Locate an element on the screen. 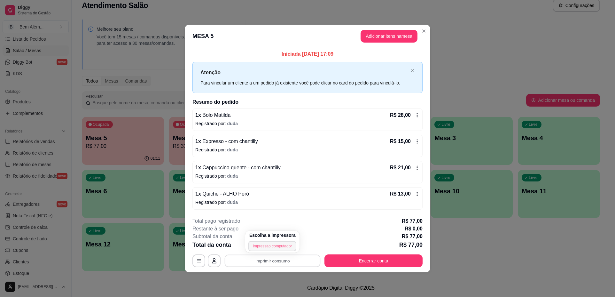 The width and height of the screenshot is (615, 297). p: Total da conta is located at coordinates (212, 245).